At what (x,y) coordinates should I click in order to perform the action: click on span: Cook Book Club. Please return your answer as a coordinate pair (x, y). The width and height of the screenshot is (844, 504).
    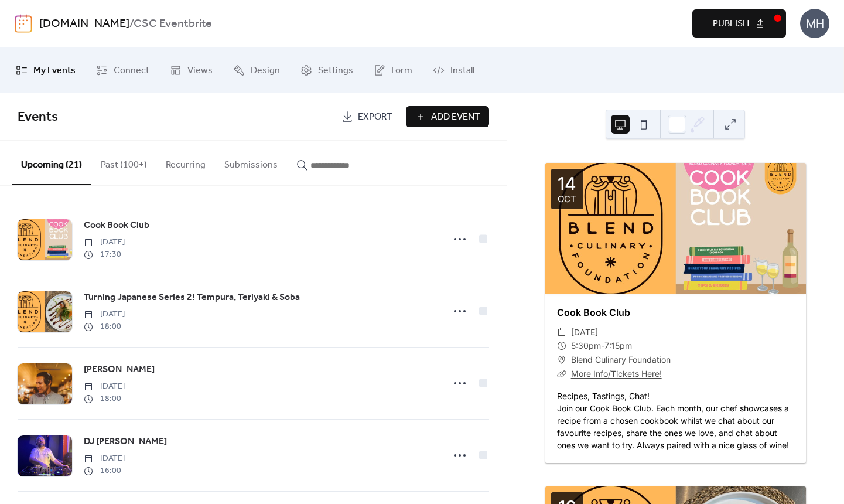
    Looking at the image, I should click on (116, 226).